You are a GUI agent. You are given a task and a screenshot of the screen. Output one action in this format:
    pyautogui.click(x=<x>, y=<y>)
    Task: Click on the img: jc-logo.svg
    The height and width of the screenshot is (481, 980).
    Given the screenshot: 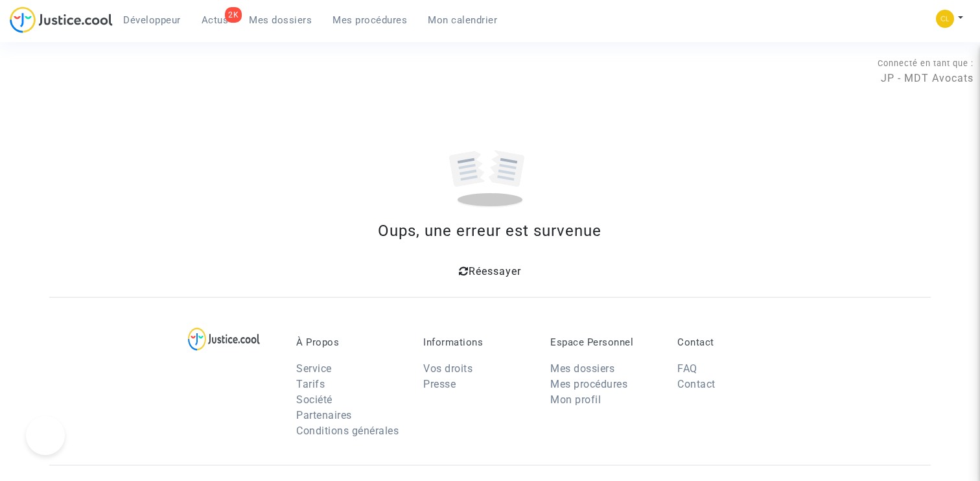 What is the action you would take?
    pyautogui.click(x=61, y=20)
    